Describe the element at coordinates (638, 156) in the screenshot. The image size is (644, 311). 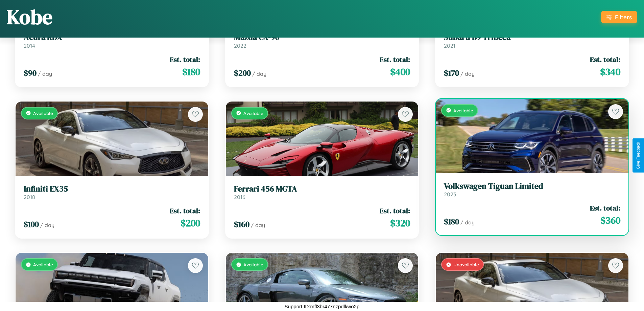
I see `div: Give Feedback` at that location.